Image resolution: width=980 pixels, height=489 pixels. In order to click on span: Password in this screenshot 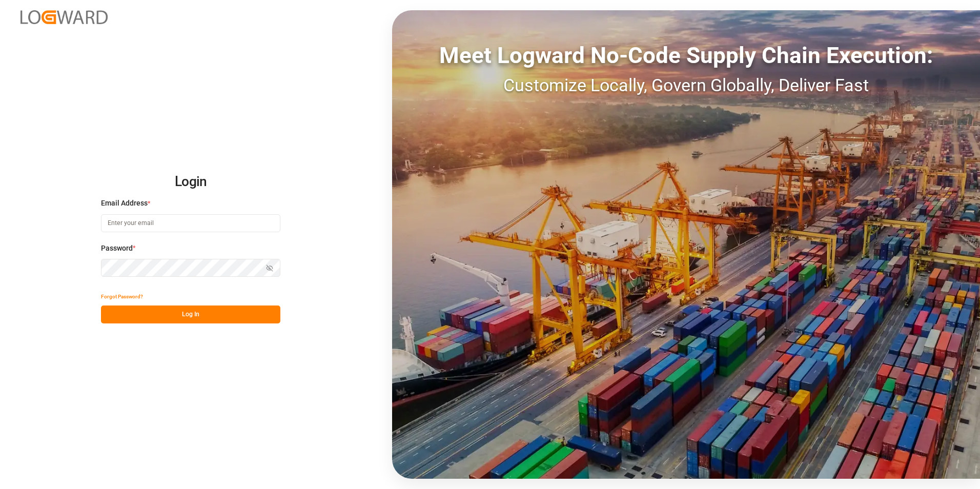, I will do `click(117, 248)`.